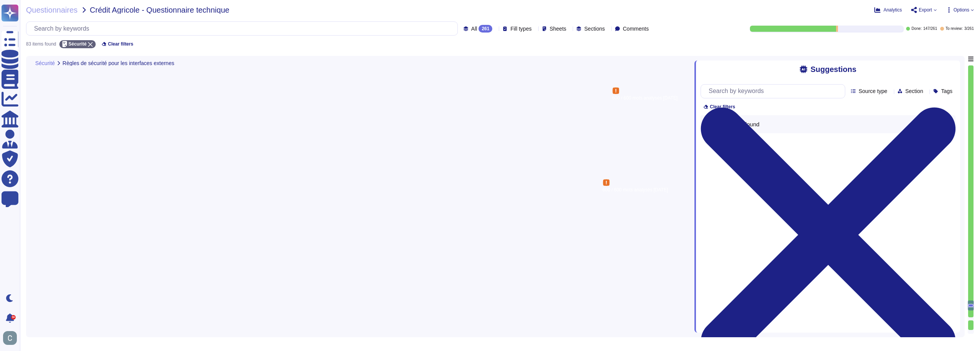 The image size is (980, 351). Describe the element at coordinates (521, 29) in the screenshot. I see `span: Fill types` at that location.